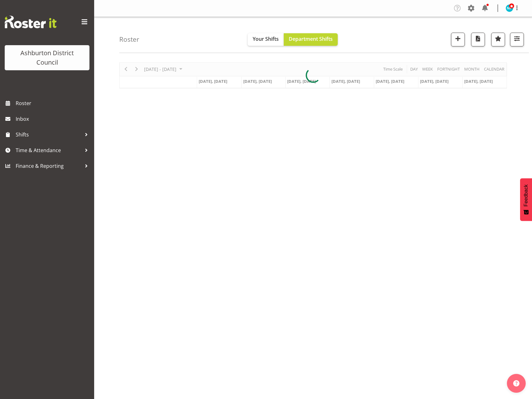 Image resolution: width=532 pixels, height=399 pixels. What do you see at coordinates (49, 166) in the screenshot?
I see `span: Finance & Reporting` at bounding box center [49, 166].